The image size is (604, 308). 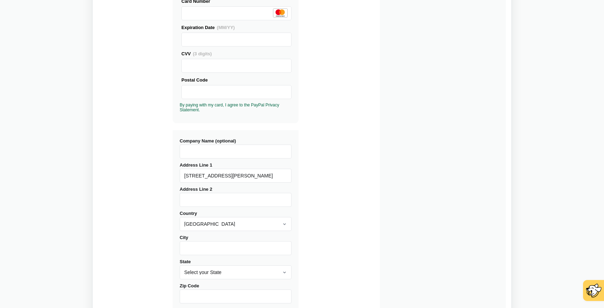 What do you see at coordinates (236, 272) in the screenshot?
I see `select: State` at bounding box center [236, 272].